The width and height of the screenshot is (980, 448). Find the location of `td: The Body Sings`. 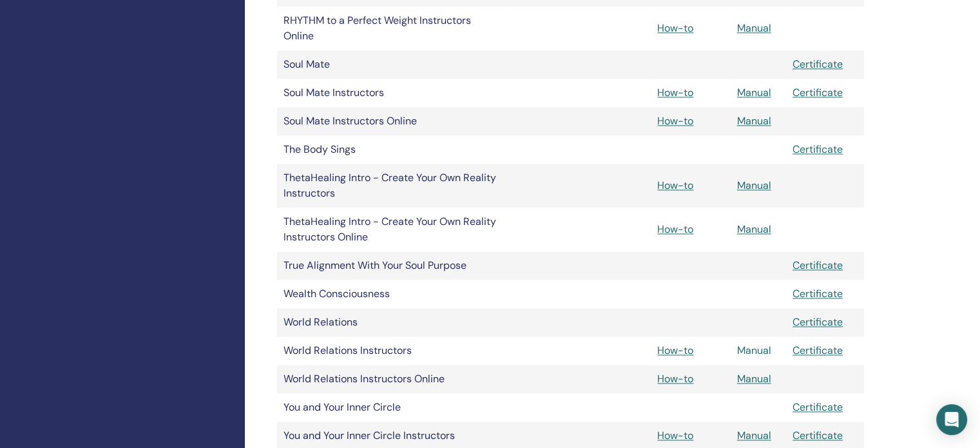

td: The Body Sings is located at coordinates (393, 150).